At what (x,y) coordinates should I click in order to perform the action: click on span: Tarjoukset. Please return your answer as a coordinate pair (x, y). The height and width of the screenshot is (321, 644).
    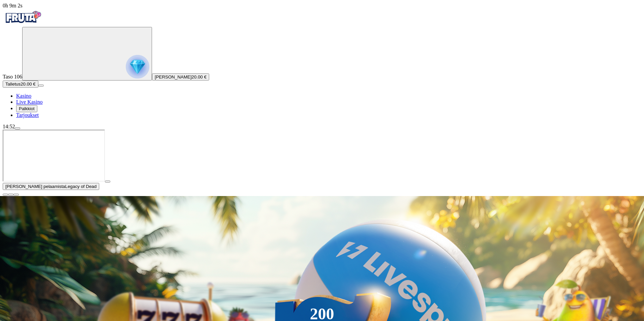
    Looking at the image, I should click on (27, 115).